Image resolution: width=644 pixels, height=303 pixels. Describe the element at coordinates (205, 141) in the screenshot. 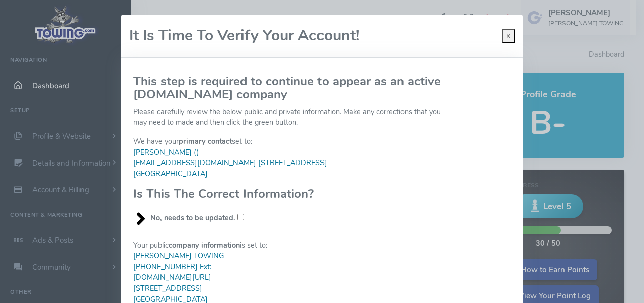

I see `b: primary contact` at that location.